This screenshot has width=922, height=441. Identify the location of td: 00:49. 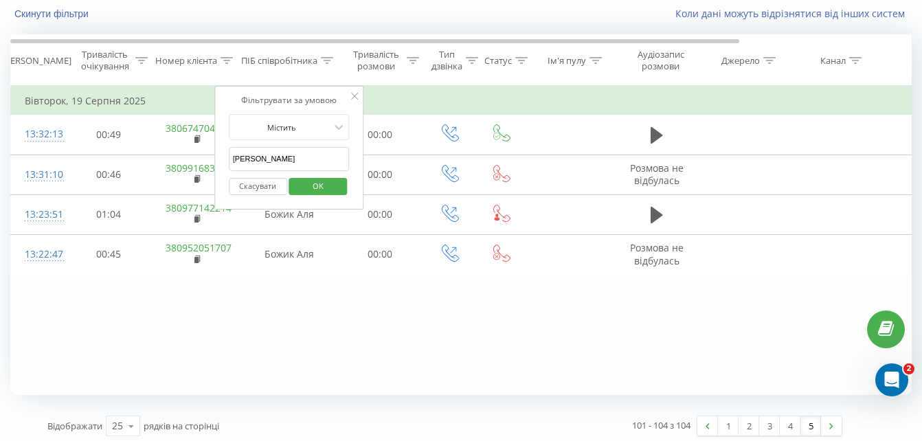
(108, 135).